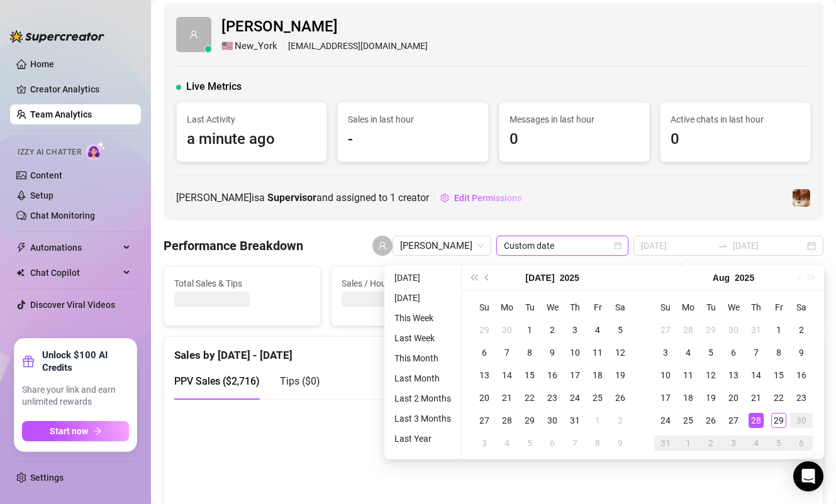  I want to click on td: 2025-08-31, so click(666, 443).